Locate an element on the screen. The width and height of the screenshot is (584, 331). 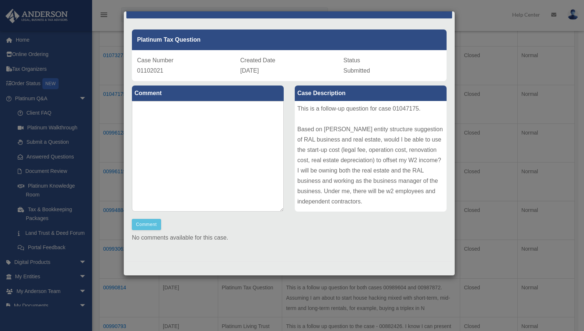
span: Submitted is located at coordinates (356, 70).